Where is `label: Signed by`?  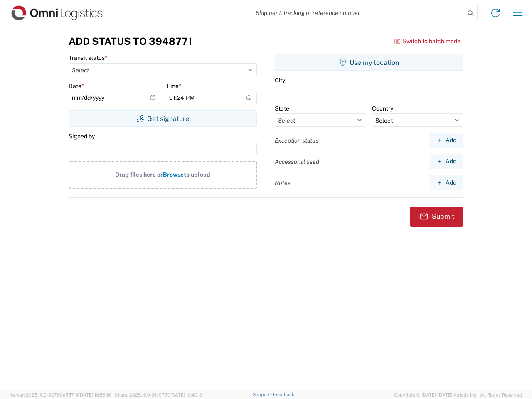 label: Signed by is located at coordinates (82, 136).